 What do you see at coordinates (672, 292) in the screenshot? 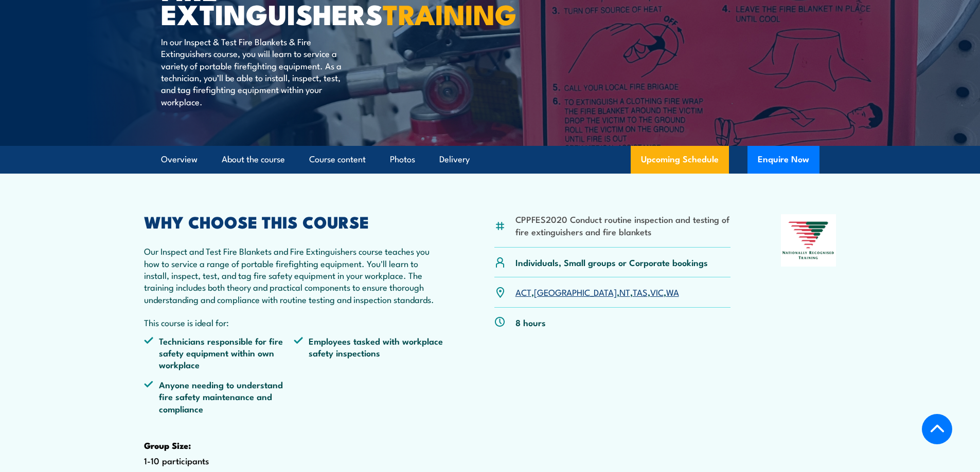
I see `a: WA` at bounding box center [672, 292].